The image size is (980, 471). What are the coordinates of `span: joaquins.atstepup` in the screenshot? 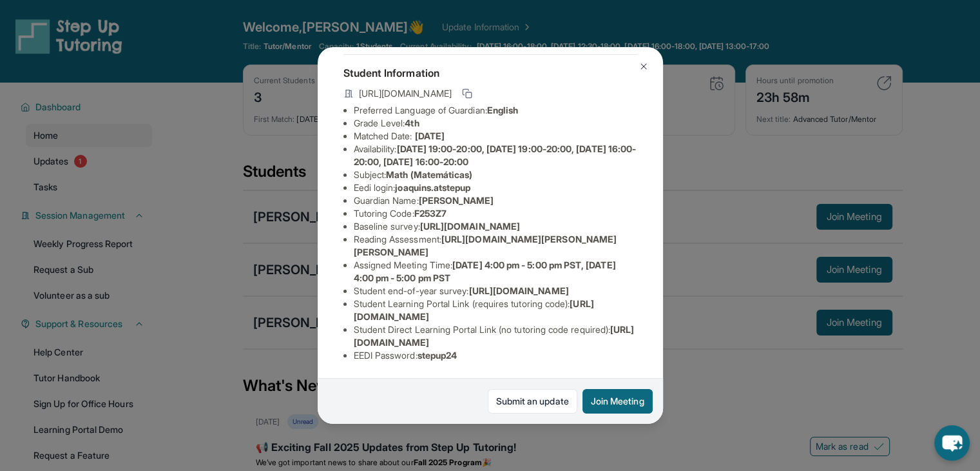 It's located at (432, 187).